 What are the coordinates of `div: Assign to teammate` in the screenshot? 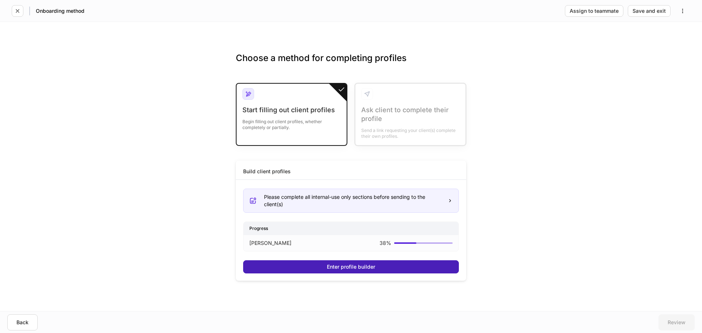 It's located at (595, 11).